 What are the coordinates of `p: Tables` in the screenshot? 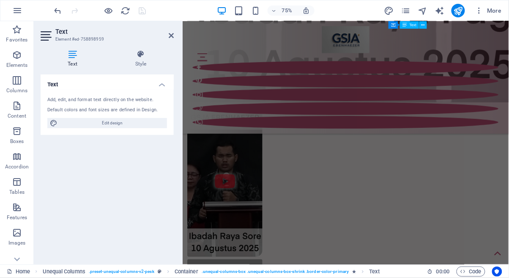 It's located at (17, 192).